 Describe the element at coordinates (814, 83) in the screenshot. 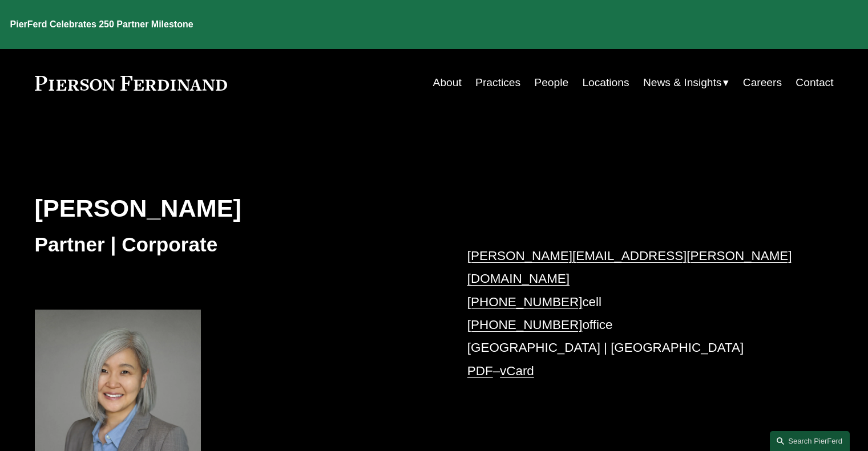

I see `a: Contact` at that location.